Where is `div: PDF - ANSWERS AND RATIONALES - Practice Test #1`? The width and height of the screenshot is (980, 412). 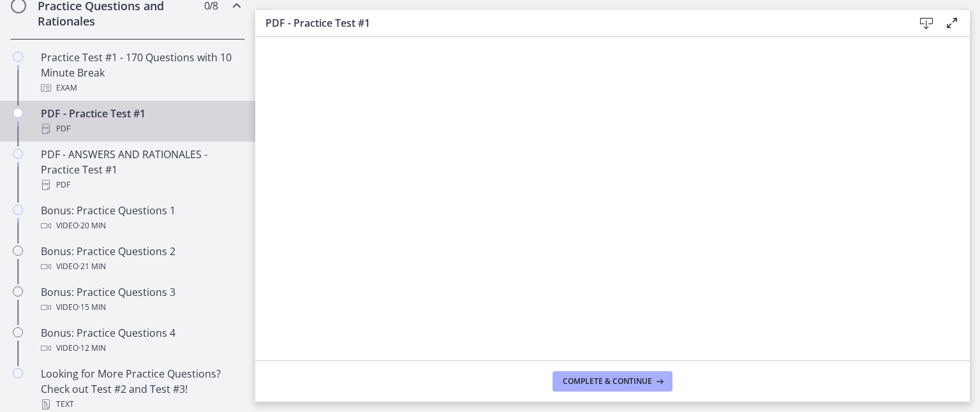
div: PDF - ANSWERS AND RATIONALES - Practice Test #1 is located at coordinates (140, 169).